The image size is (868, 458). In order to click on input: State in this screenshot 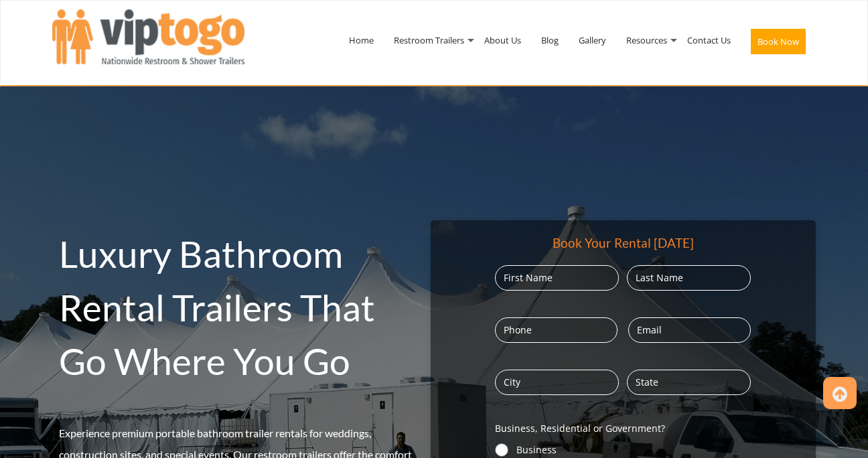, I will do `click(689, 382)`.